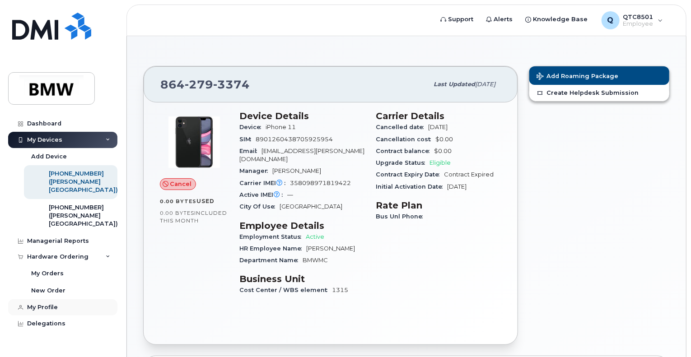  What do you see at coordinates (340, 290) in the screenshot?
I see `span: 1315` at bounding box center [340, 290].